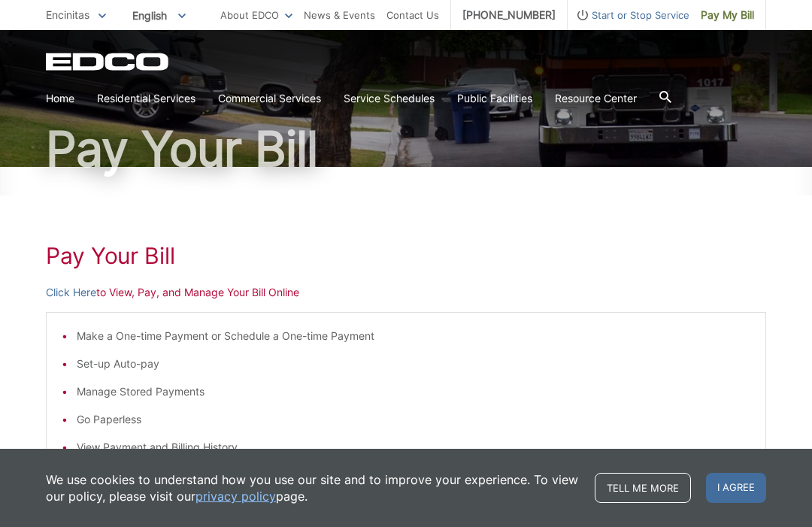 This screenshot has width=812, height=527. Describe the element at coordinates (413, 336) in the screenshot. I see `li: Make a One-time Payment or Schedule a One-time Payment` at that location.